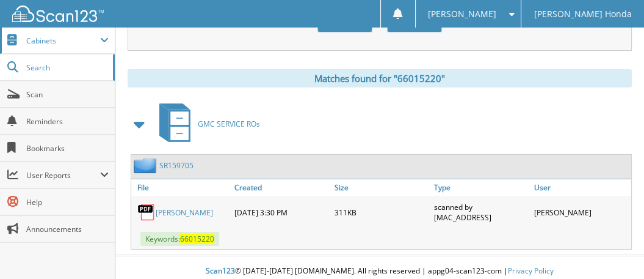  I want to click on div: Chat Widget, so click(614, 249).